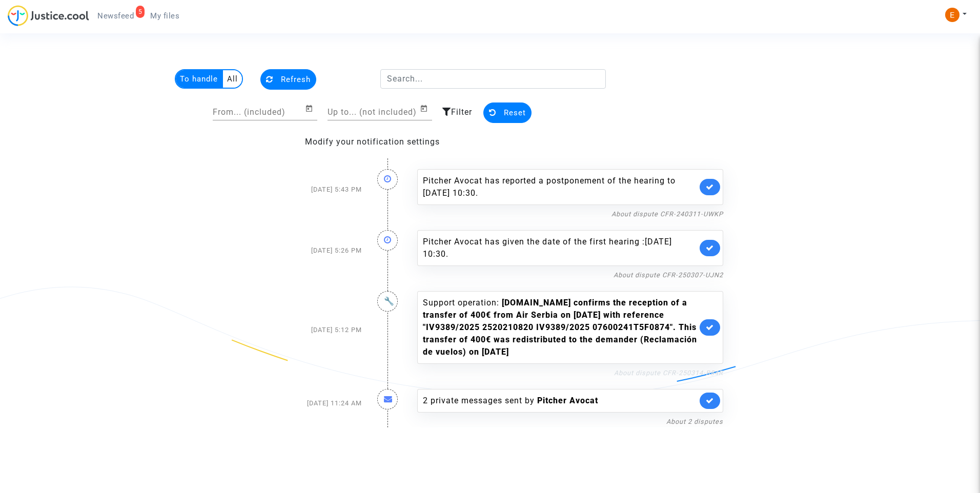 This screenshot has width=980, height=493. I want to click on div: 2 private messages sent by, so click(559, 401).